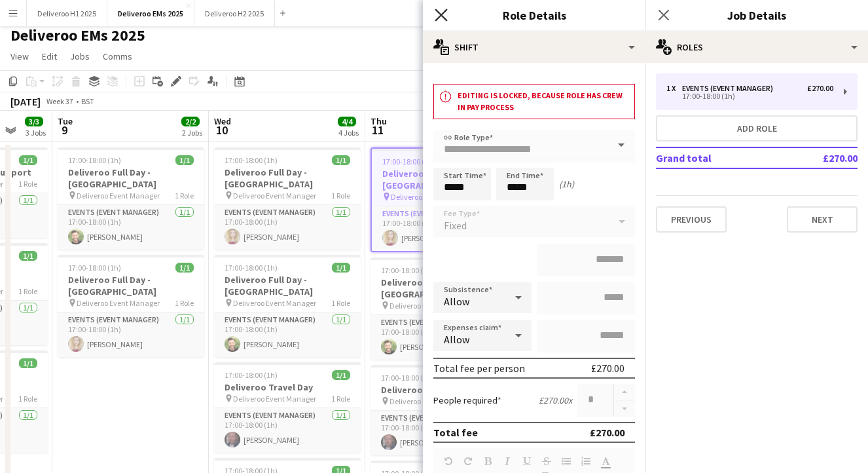  I want to click on div: Events (Event Manager), so click(730, 88).